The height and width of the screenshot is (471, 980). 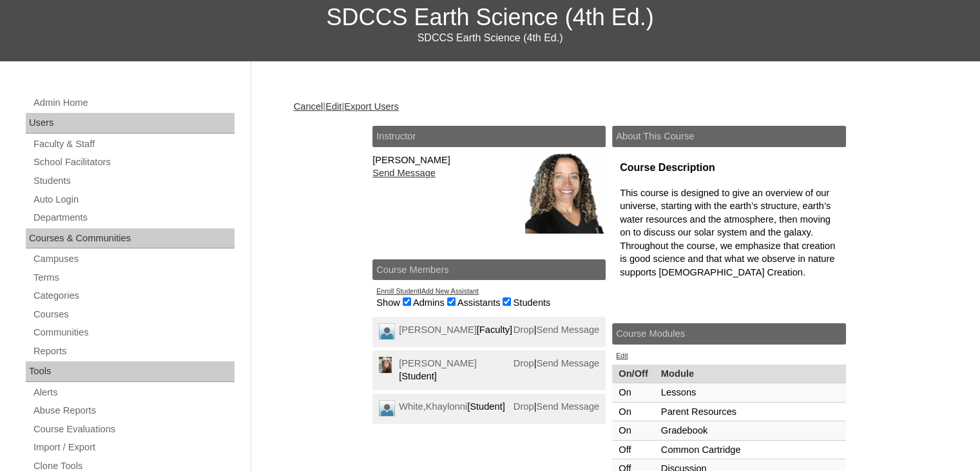 What do you see at coordinates (130, 239) in the screenshot?
I see `div: Courses & Communities` at bounding box center [130, 239].